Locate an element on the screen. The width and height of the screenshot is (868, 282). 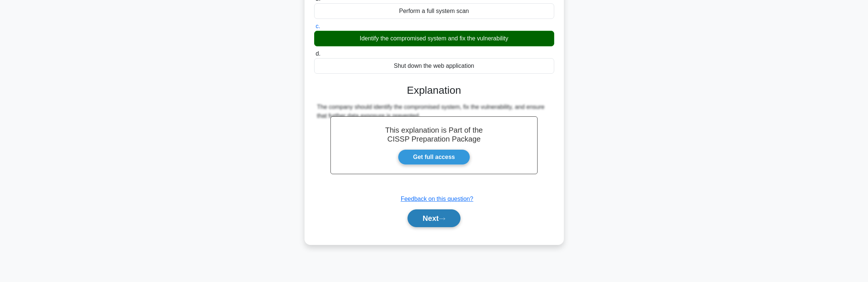
div: Perform a full system scan is located at coordinates (434, 11).